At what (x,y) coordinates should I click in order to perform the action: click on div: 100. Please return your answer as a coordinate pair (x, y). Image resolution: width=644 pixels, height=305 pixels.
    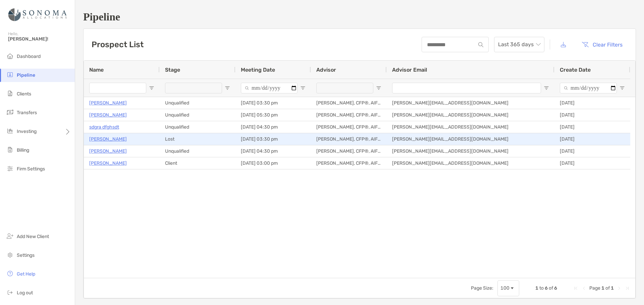
    Looking at the image, I should click on (505, 288).